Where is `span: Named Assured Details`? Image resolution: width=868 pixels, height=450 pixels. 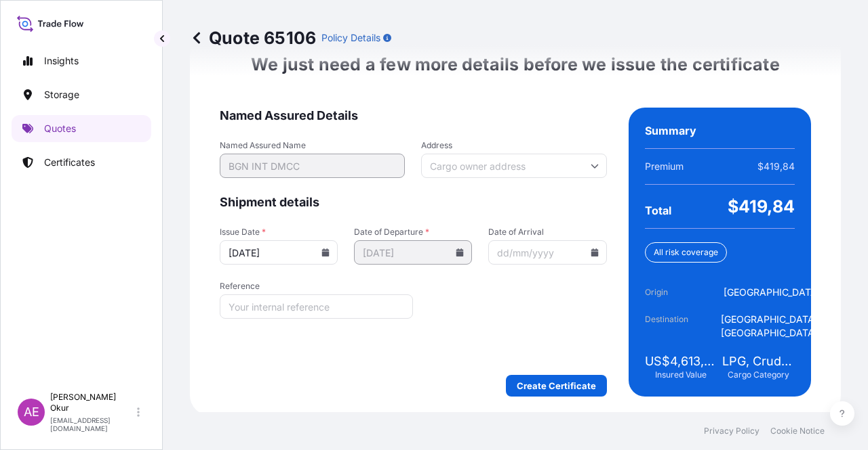 span: Named Assured Details is located at coordinates (413, 116).